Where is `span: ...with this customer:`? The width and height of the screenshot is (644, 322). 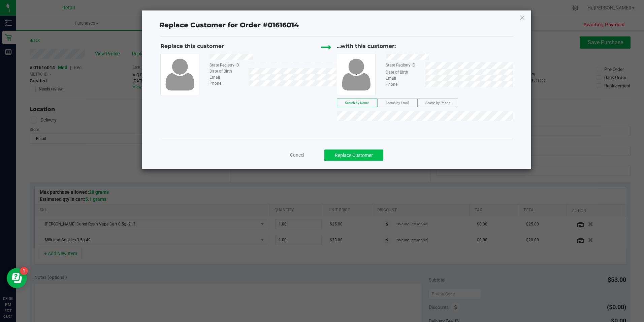
span: ...with this customer: is located at coordinates (366, 46).